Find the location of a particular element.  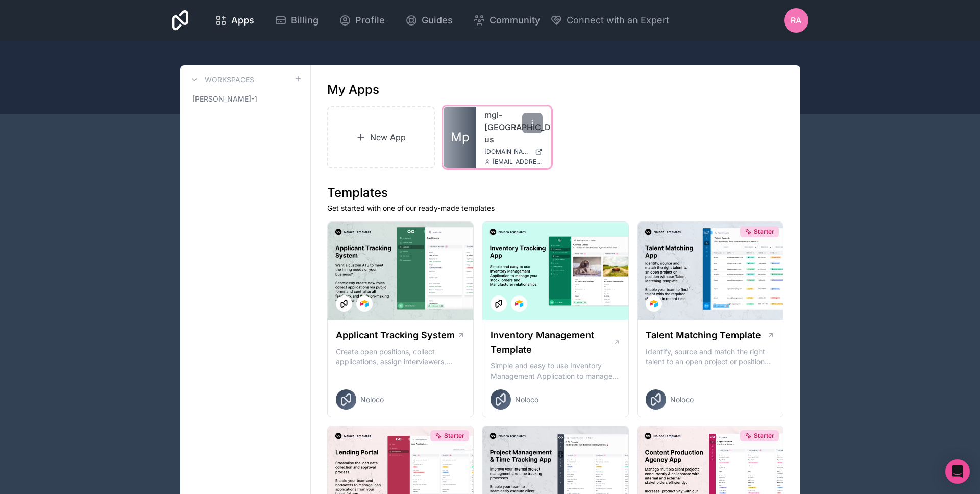

a: Workspaces is located at coordinates (221, 80).